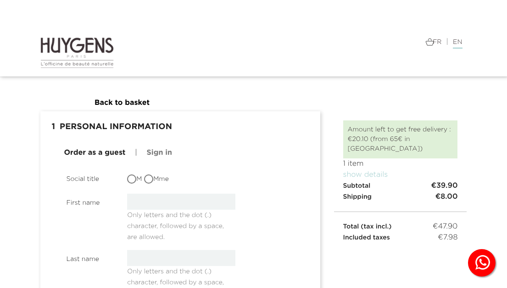  I want to click on span: Subtotal, so click(357, 186).